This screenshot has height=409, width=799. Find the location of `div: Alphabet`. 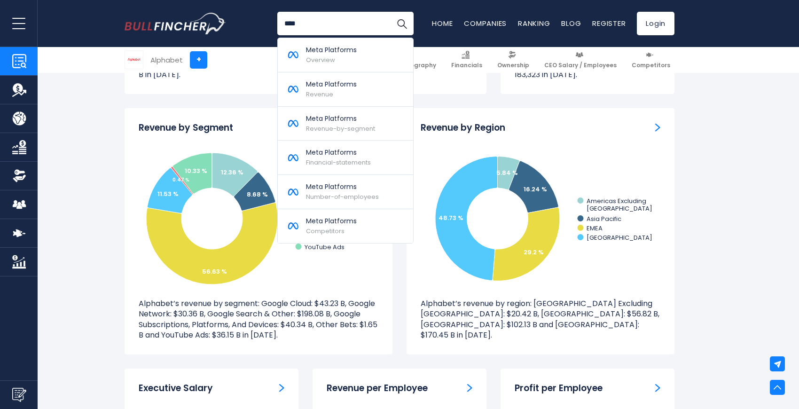

div: Alphabet is located at coordinates (166, 60).